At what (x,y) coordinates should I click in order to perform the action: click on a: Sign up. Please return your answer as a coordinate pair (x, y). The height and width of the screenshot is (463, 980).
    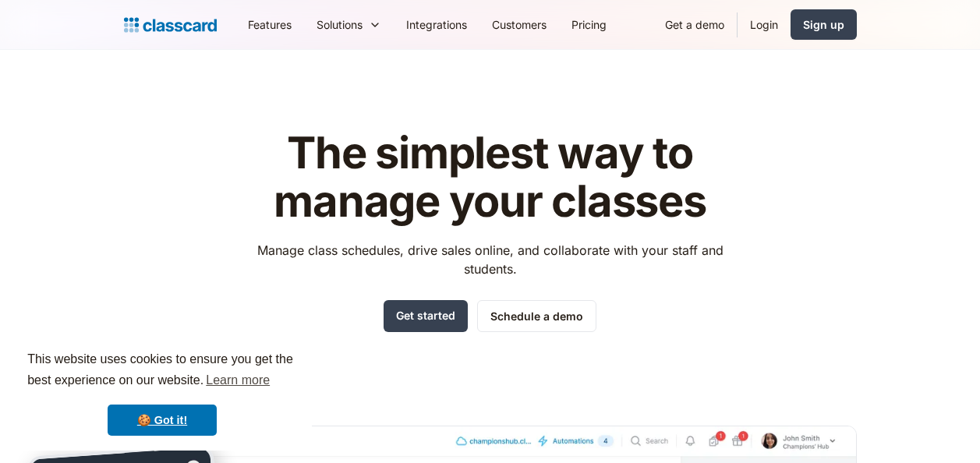
    Looking at the image, I should click on (823, 24).